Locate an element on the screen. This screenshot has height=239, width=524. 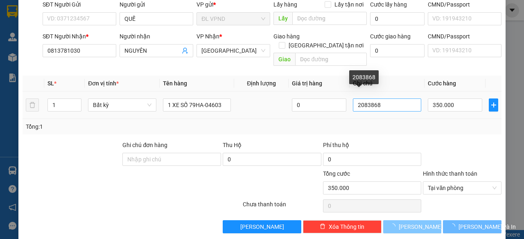
span: Lấy hàng is located at coordinates (285, 5).